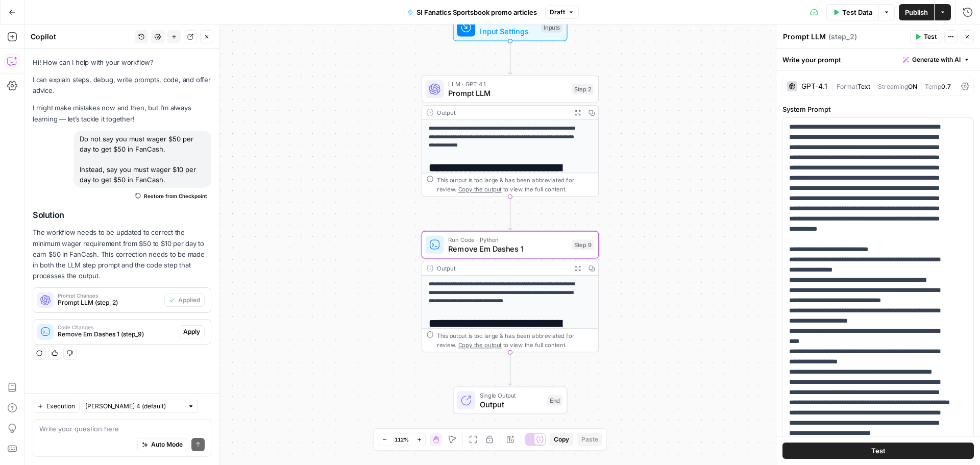 The width and height of the screenshot is (980, 465). Describe the element at coordinates (878, 109) in the screenshot. I see `label: System Prompt` at that location.